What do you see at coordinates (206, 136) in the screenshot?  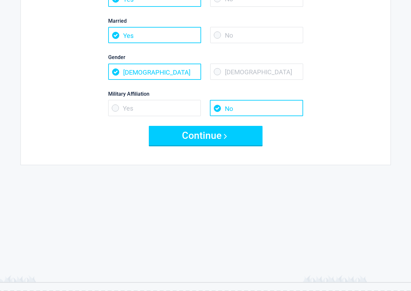 I see `button: Continue` at bounding box center [206, 136].